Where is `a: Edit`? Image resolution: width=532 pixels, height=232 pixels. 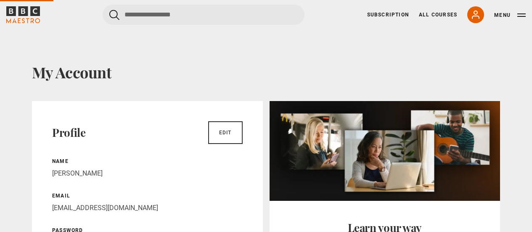
a: Edit is located at coordinates (225, 133).